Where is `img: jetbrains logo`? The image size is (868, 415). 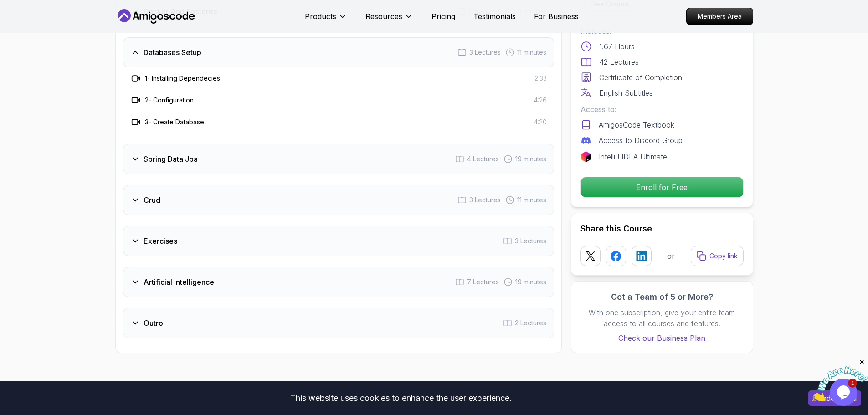 img: jetbrains logo is located at coordinates (586, 157).